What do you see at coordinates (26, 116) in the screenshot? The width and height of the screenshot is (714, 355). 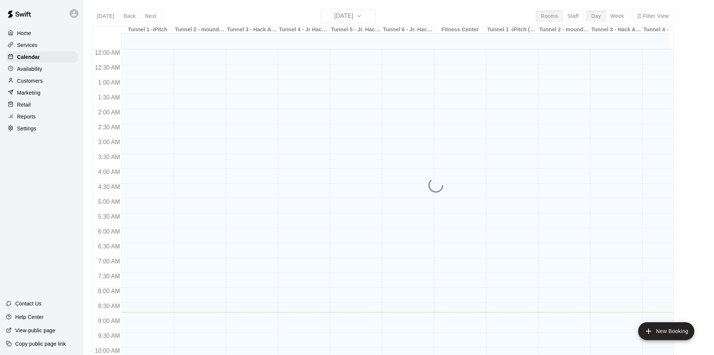 I see `p: Reports` at bounding box center [26, 116].